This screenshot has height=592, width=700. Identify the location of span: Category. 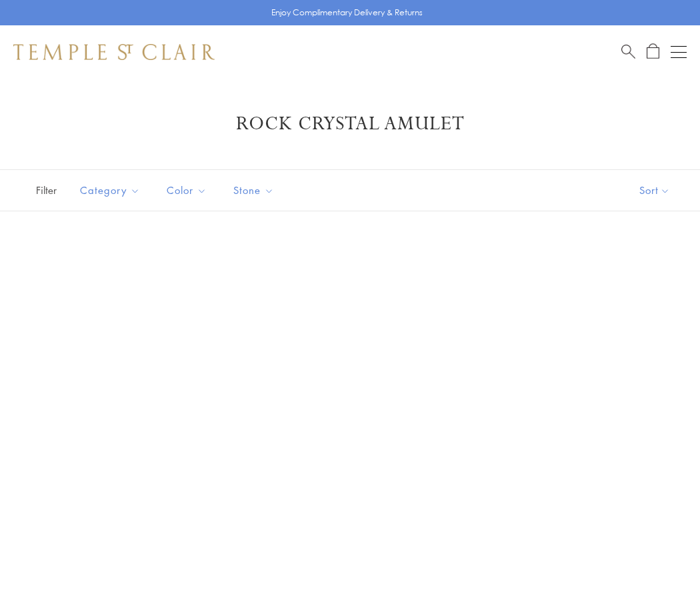
(111, 190).